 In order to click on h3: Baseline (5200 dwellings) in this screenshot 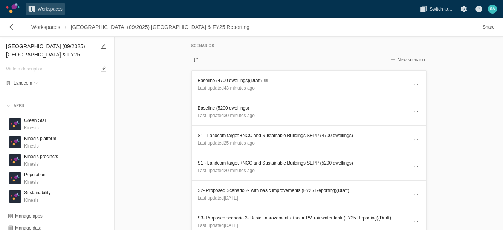, I will do `click(303, 108)`.